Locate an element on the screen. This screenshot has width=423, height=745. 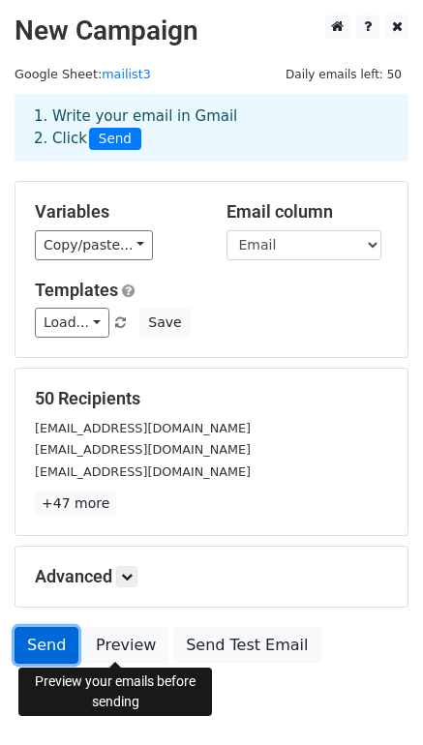
a: Templates is located at coordinates (76, 289).